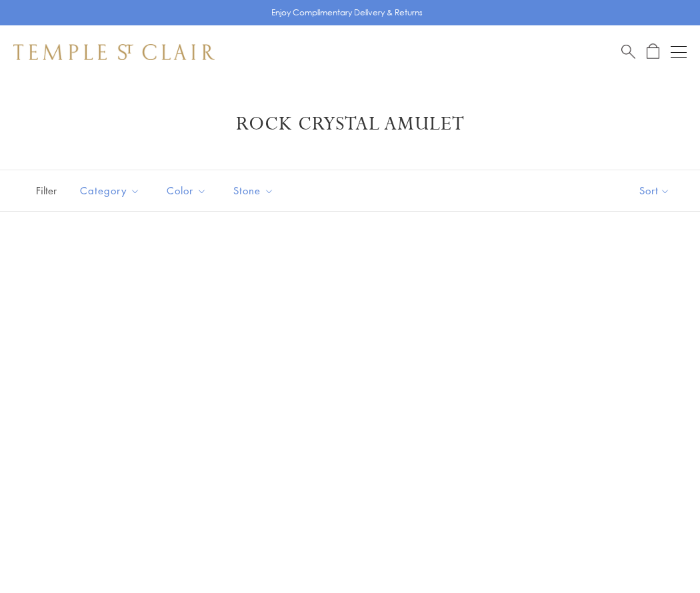 This screenshot has height=593, width=700. Describe the element at coordinates (347, 12) in the screenshot. I see `p: Enjoy Complimentary Delivery & Returns` at that location.